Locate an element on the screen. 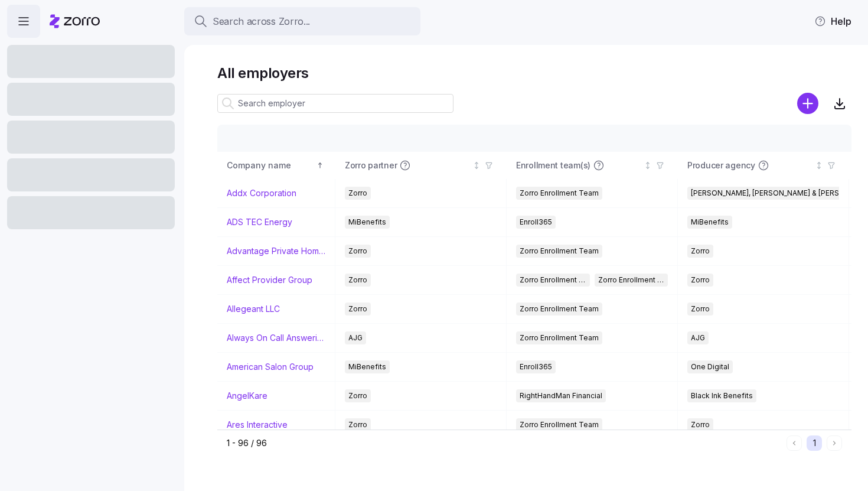 Image resolution: width=868 pixels, height=491 pixels. input: Search employer is located at coordinates (335, 103).